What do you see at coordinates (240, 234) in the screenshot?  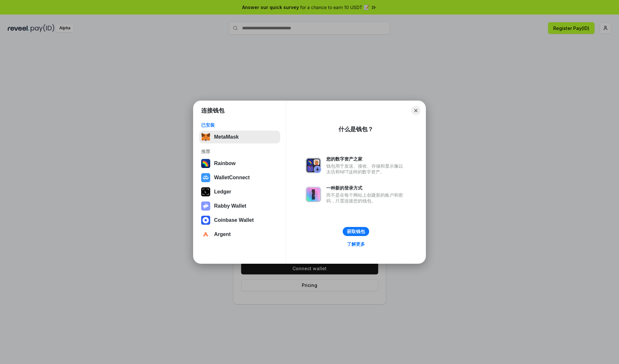 I see `button: Argent` at bounding box center [240, 234].